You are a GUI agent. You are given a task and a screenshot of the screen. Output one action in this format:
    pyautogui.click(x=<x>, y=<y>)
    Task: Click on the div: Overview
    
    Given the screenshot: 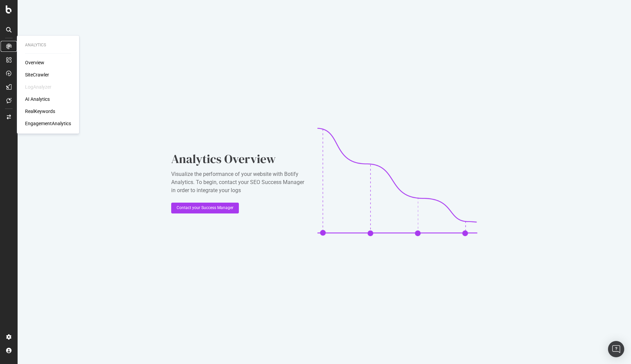 What is the action you would take?
    pyautogui.click(x=35, y=62)
    